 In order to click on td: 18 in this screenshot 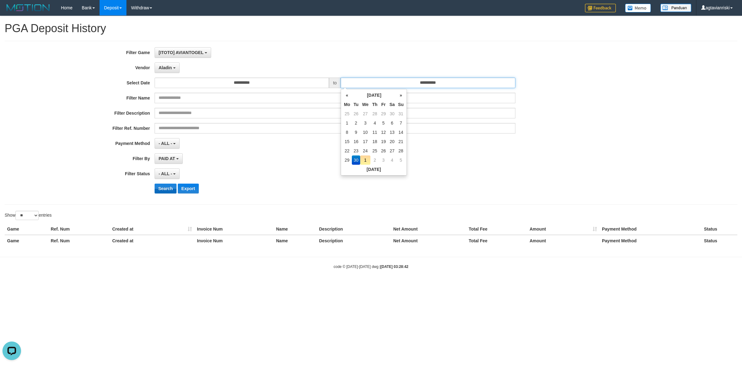, I will do `click(375, 142)`.